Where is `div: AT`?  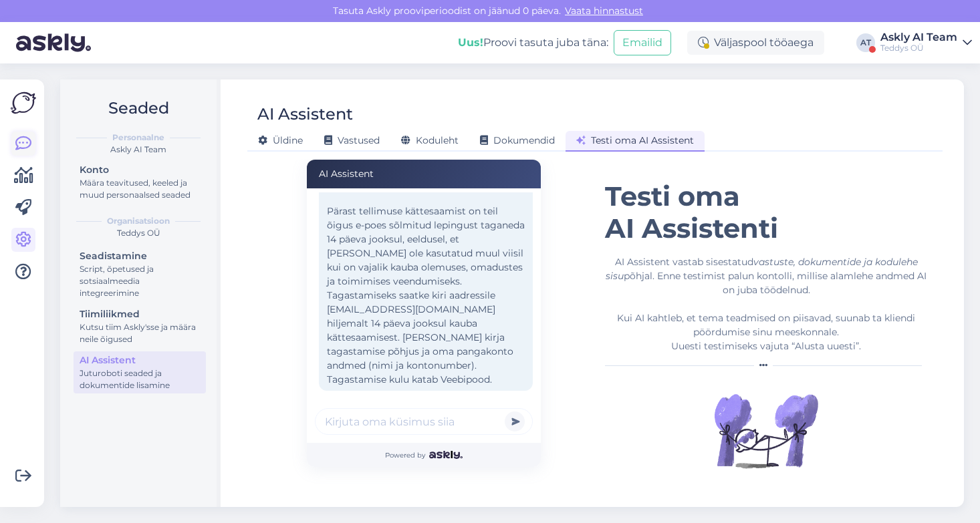 div: AT is located at coordinates (865, 43).